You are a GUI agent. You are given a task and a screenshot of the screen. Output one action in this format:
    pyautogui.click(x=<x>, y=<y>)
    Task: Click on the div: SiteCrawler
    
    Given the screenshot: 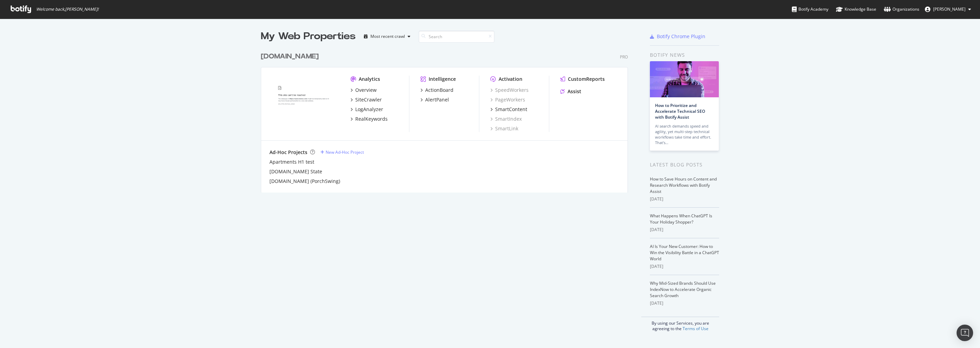 What is the action you would take?
    pyautogui.click(x=368, y=100)
    